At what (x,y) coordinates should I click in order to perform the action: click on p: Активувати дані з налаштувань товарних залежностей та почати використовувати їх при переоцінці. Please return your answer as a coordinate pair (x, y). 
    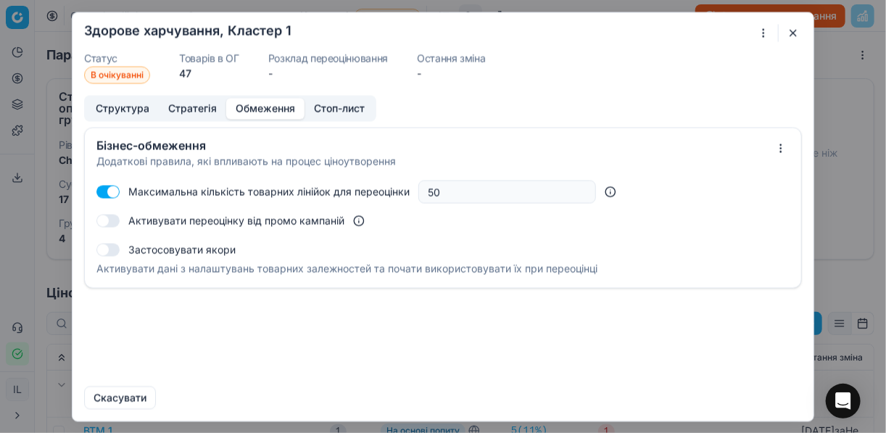
    Looking at the image, I should click on (443, 268).